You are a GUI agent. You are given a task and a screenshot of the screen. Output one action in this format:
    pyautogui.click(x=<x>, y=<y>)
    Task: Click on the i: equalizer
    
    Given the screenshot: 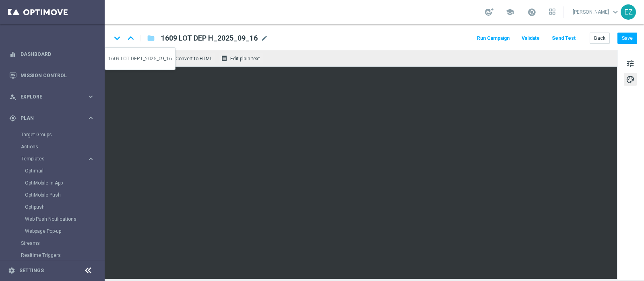 What is the action you would take?
    pyautogui.click(x=13, y=54)
    